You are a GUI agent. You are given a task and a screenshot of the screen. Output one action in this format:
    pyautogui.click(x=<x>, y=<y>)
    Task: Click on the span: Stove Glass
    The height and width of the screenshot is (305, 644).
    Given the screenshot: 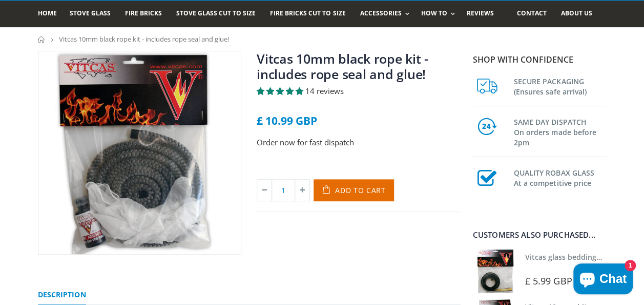 What is the action you would take?
    pyautogui.click(x=90, y=13)
    